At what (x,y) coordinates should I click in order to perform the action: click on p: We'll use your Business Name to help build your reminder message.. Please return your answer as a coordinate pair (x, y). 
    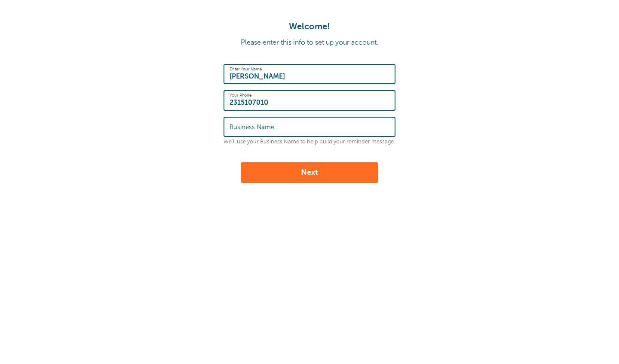
    Looking at the image, I should click on (310, 141).